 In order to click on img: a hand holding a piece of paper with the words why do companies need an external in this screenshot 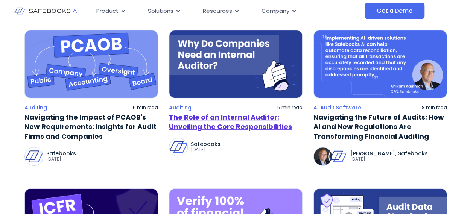, I will do `click(235, 64)`.